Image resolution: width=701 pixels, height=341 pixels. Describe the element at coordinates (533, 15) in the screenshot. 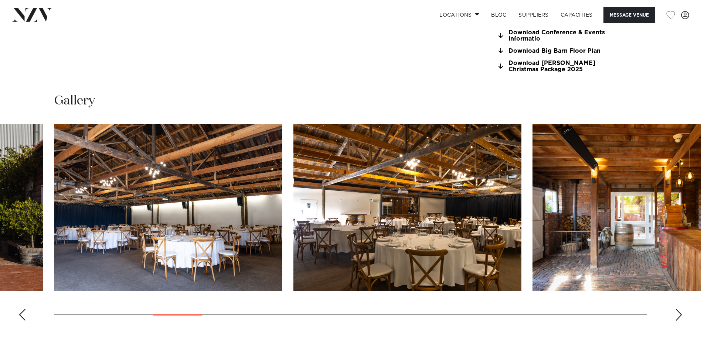

I see `a: SUPPLIERS` at that location.